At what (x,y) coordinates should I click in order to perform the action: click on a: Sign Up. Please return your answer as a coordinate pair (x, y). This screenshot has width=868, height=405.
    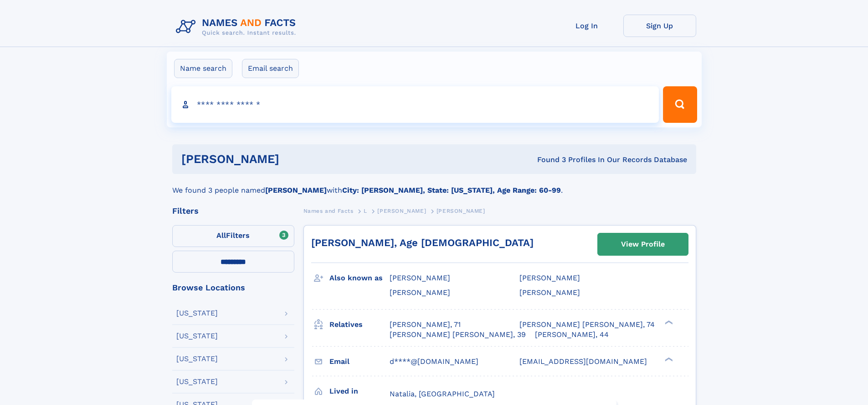
    Looking at the image, I should click on (660, 25).